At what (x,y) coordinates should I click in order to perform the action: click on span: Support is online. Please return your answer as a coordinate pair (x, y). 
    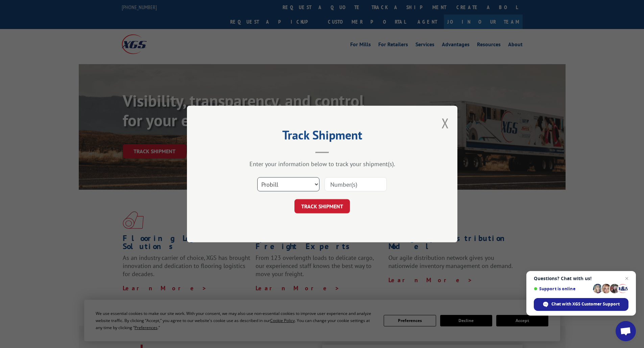
    Looking at the image, I should click on (562, 289).